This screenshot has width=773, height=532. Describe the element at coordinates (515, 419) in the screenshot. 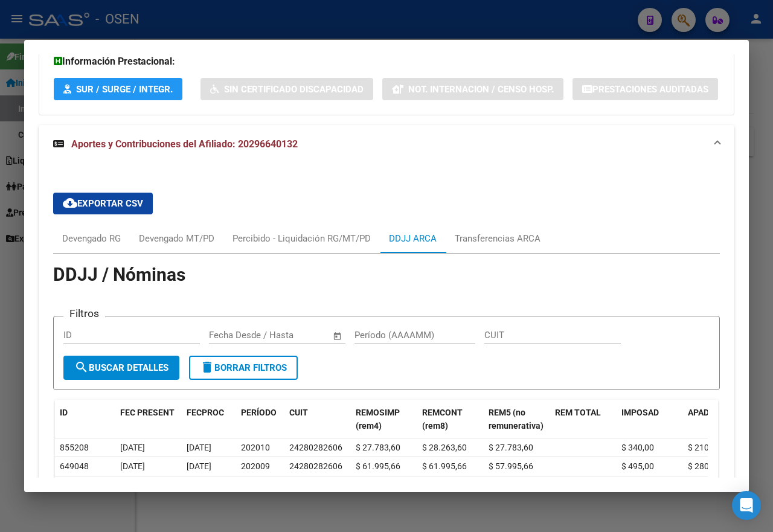

I see `span: REM5 (no remunerativa)` at that location.